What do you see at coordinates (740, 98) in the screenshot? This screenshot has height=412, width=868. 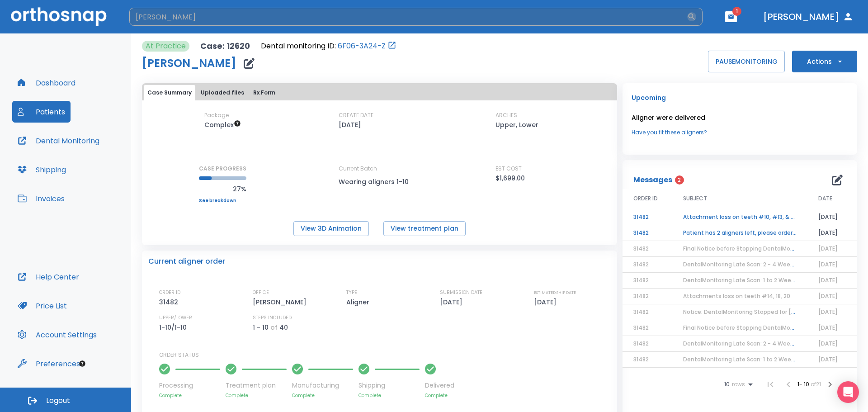 I see `p: Upcoming` at bounding box center [740, 98].